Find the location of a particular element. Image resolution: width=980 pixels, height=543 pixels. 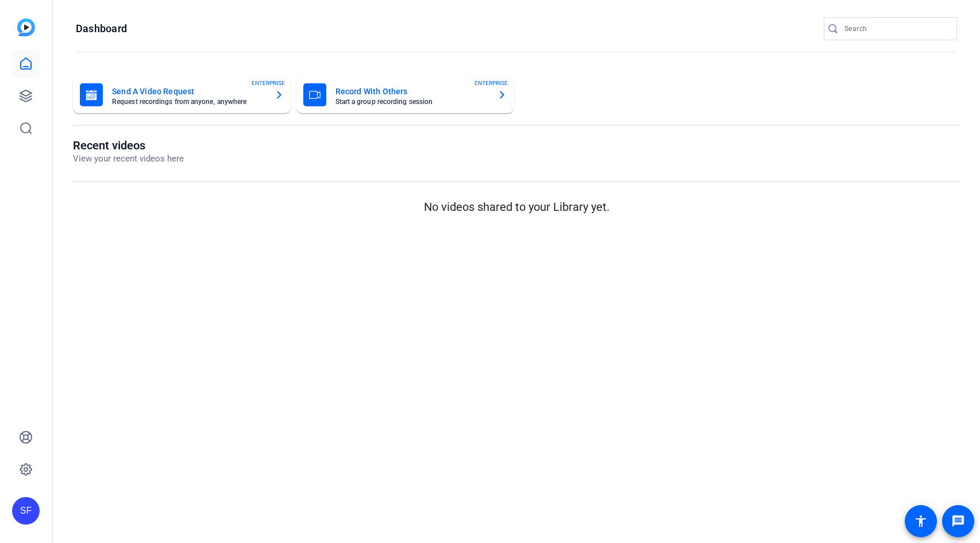

mat-card-subtitle: Start a group recording session is located at coordinates (412, 102).